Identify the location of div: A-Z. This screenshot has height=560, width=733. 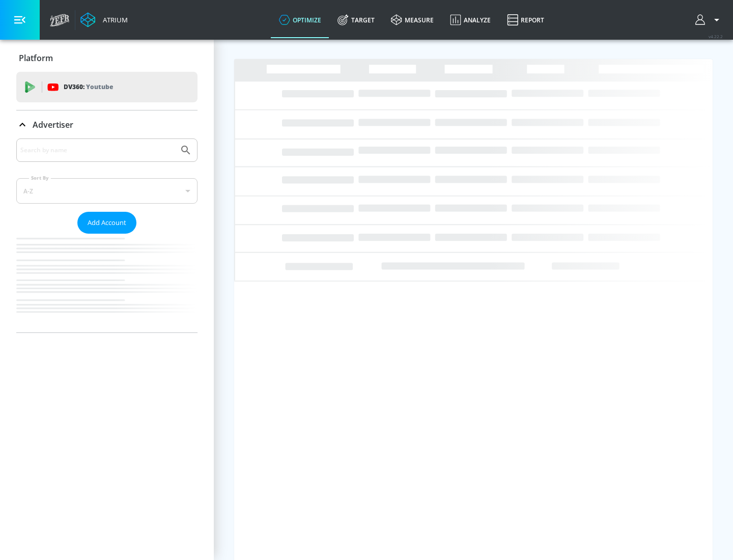
(107, 191).